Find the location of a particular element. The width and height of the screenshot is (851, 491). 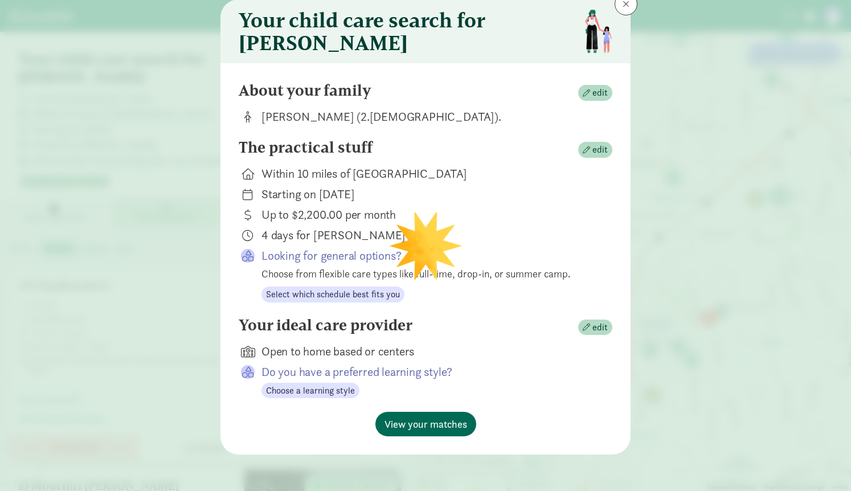

span: Choose a learning style is located at coordinates (311, 391).